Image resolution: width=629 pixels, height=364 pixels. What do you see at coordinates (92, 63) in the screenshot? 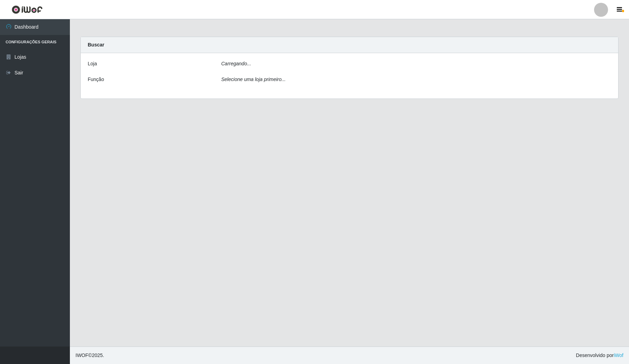
I see `label: Loja` at bounding box center [92, 63].